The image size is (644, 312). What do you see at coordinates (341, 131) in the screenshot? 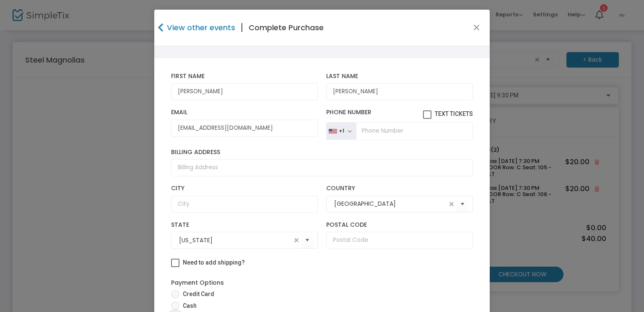
I see `div: +1` at bounding box center [341, 131].